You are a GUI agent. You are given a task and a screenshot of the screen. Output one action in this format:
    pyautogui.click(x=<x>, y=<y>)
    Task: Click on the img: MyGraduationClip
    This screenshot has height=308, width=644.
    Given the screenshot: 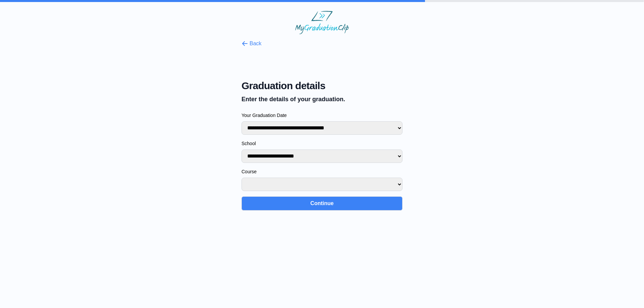 What is the action you would take?
    pyautogui.click(x=322, y=22)
    